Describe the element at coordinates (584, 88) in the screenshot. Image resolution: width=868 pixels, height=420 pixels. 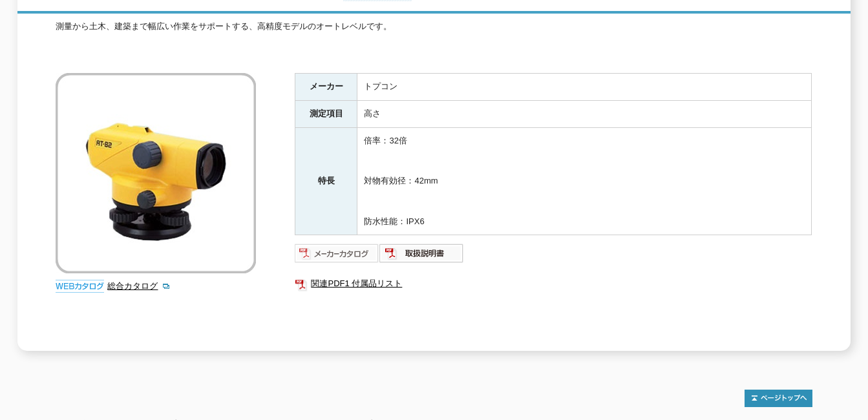
I see `td: トプコン` at that location.